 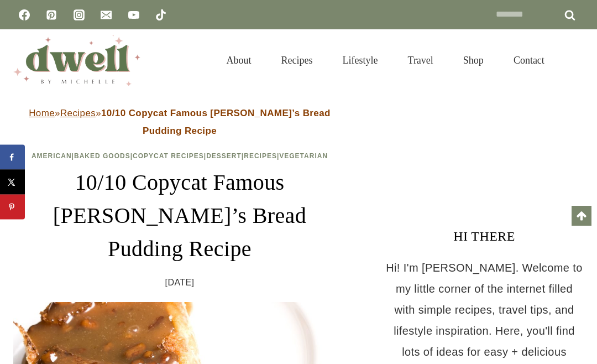 What do you see at coordinates (51, 15) in the screenshot?
I see `a: Pinterest` at bounding box center [51, 15].